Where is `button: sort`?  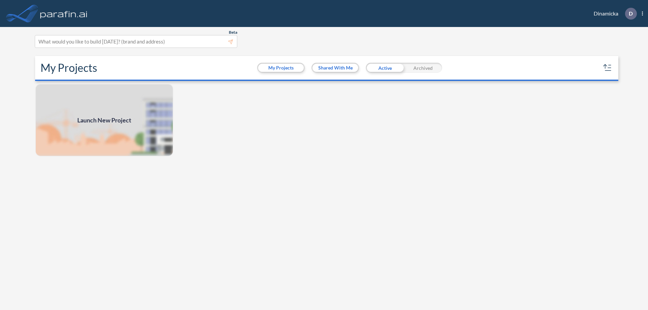 button: sort is located at coordinates (607, 68).